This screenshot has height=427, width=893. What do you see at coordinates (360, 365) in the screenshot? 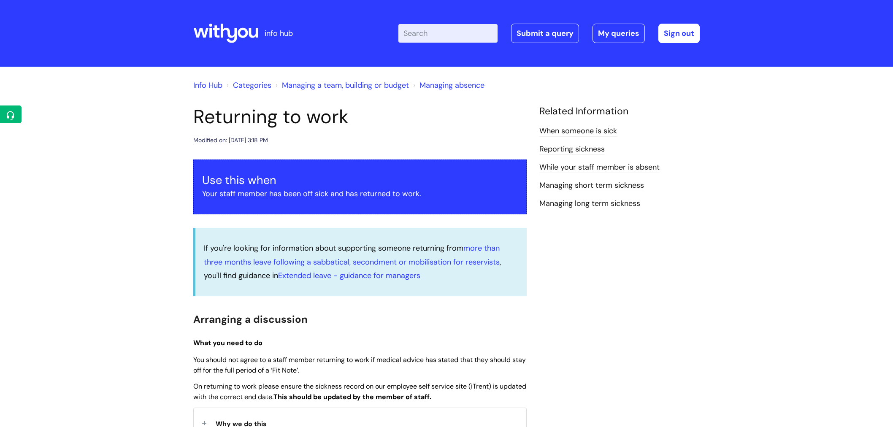
I see `span: You should not agree to a staff member returning to work if medical advice has stated that they s...` at bounding box center [360, 365].